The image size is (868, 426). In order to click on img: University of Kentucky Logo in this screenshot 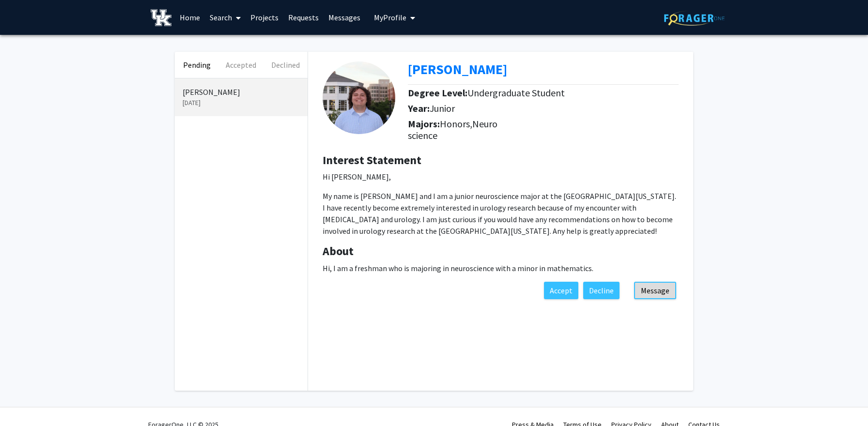, I will do `click(161, 18)`.